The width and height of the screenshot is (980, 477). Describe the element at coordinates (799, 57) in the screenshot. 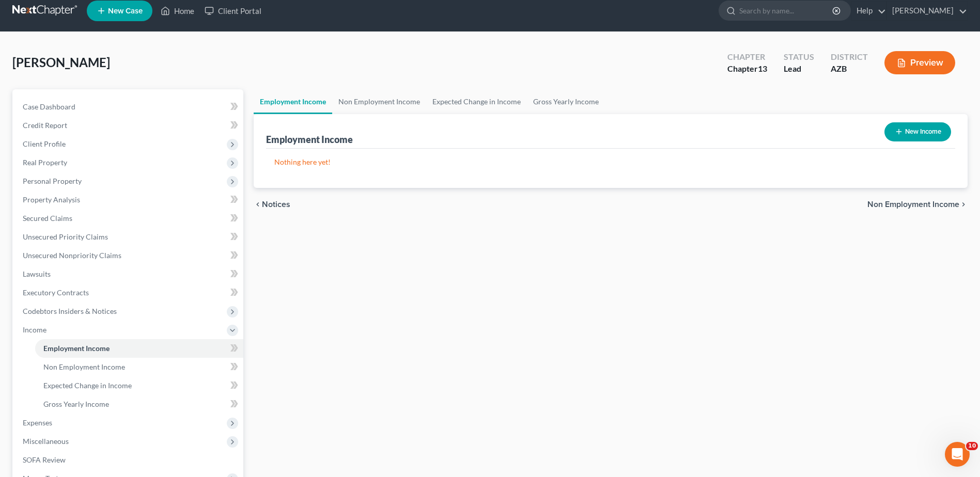

I see `div: Status` at that location.